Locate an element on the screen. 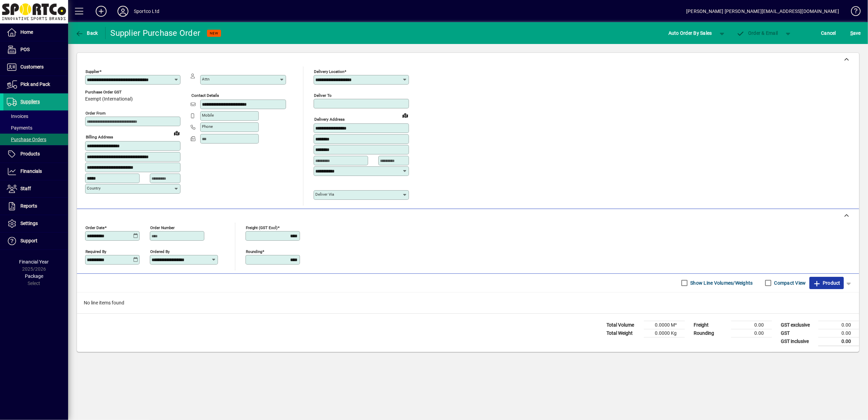 This screenshot has height=420, width=868. td: GST inclusive is located at coordinates (798, 341).